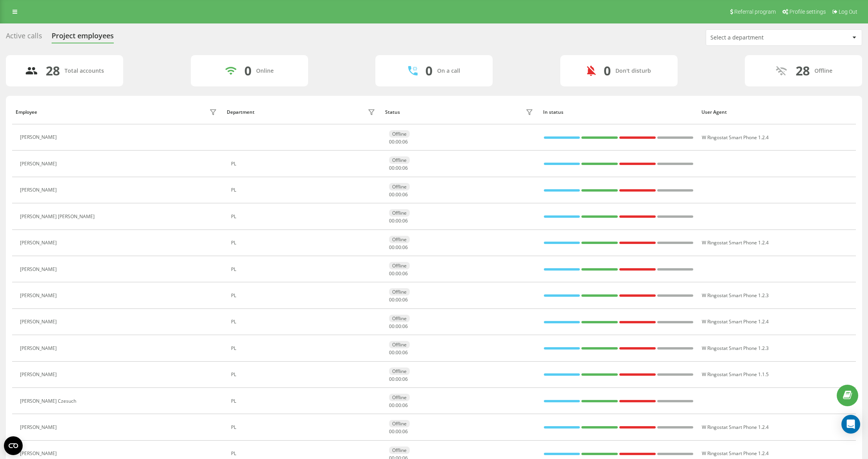 The width and height of the screenshot is (868, 459). I want to click on div: In status, so click(619, 112).